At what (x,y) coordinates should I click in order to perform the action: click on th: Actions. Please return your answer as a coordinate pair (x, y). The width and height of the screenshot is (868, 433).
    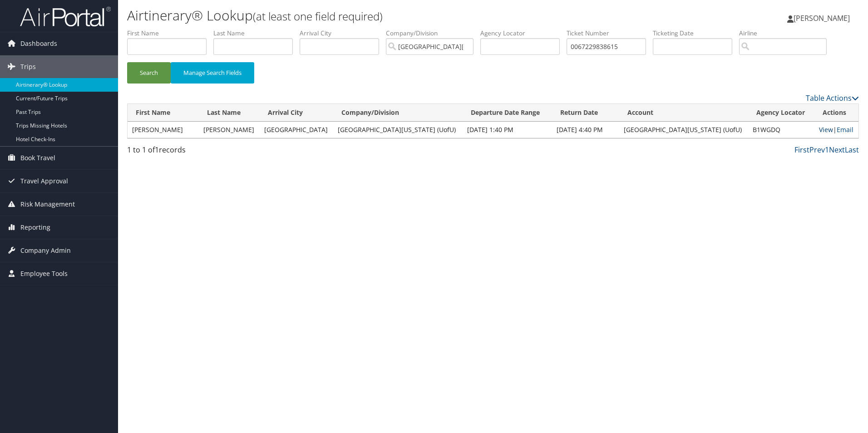
    Looking at the image, I should click on (836, 113).